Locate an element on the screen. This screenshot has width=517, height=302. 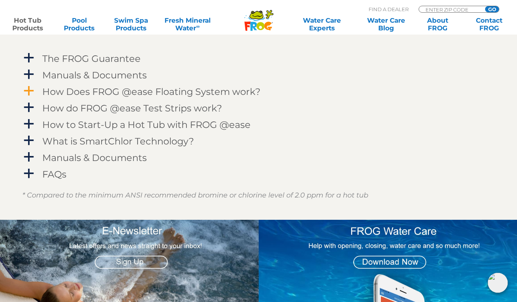
h4: FAQs is located at coordinates (54, 174).